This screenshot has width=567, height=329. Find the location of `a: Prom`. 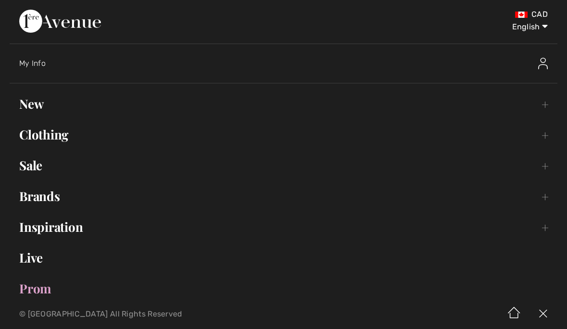

a: Prom is located at coordinates (284, 289).